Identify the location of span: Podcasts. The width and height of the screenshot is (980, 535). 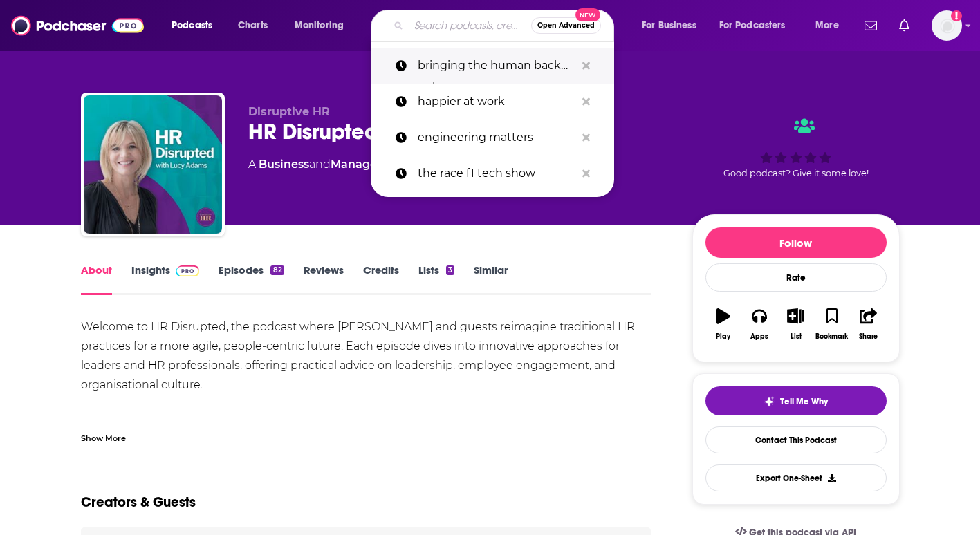
(192, 25).